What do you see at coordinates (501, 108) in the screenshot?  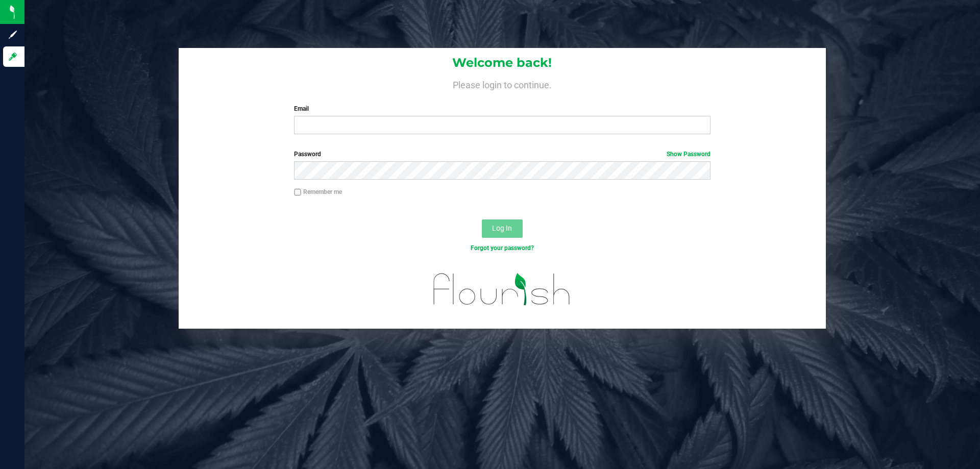 I see `label: Email` at bounding box center [501, 108].